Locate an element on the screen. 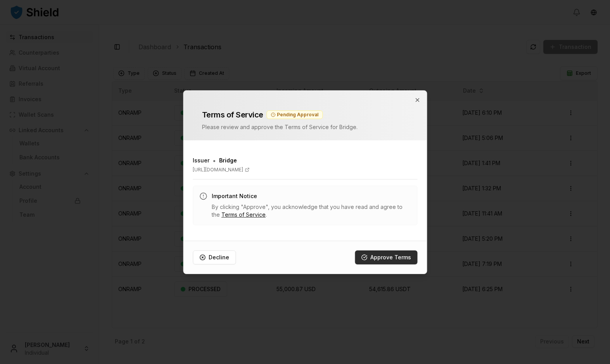 The height and width of the screenshot is (364, 610). h2: Terms of Service is located at coordinates (233, 115).